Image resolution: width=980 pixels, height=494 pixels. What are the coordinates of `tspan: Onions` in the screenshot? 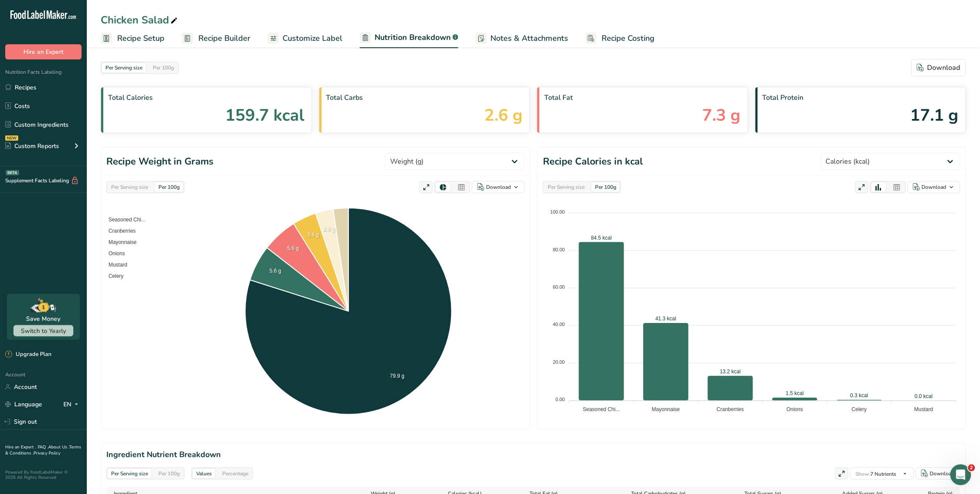 It's located at (795, 410).